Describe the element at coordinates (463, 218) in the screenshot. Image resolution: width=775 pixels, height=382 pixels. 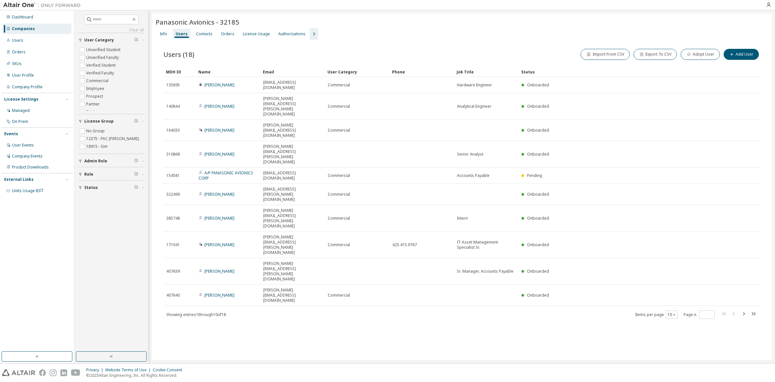
I see `span: Intern` at that location.